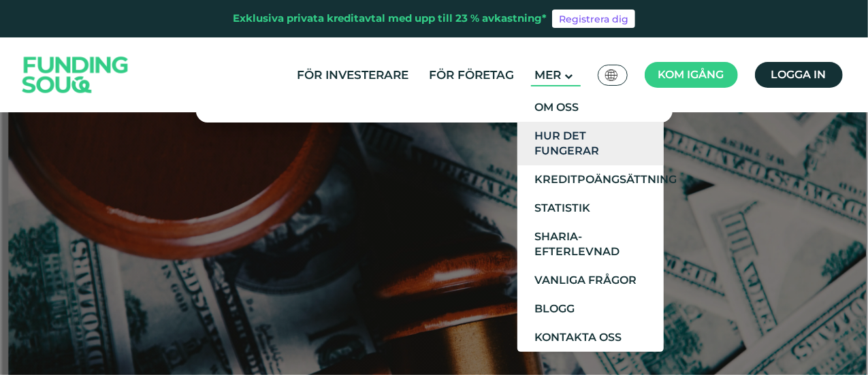 This screenshot has width=868, height=375. I want to click on a: Logga in, so click(798, 75).